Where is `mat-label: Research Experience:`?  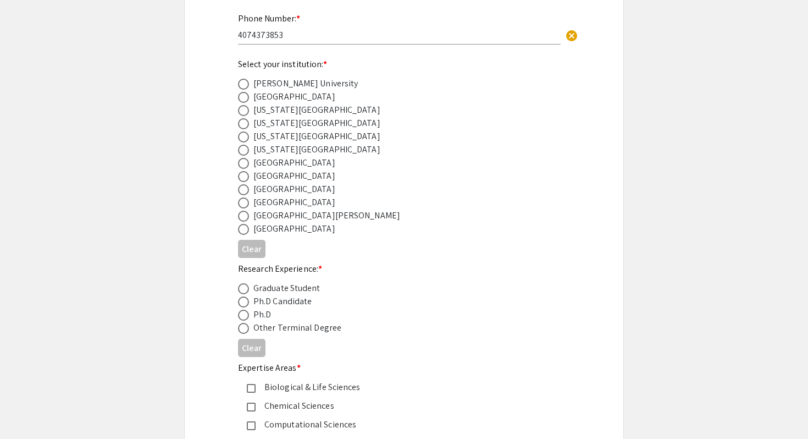 mat-label: Research Experience: is located at coordinates (280, 268).